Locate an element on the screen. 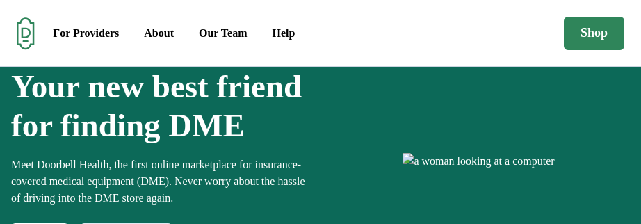 This screenshot has width=641, height=224. h1: Your new best friend for finding DME is located at coordinates (162, 106).